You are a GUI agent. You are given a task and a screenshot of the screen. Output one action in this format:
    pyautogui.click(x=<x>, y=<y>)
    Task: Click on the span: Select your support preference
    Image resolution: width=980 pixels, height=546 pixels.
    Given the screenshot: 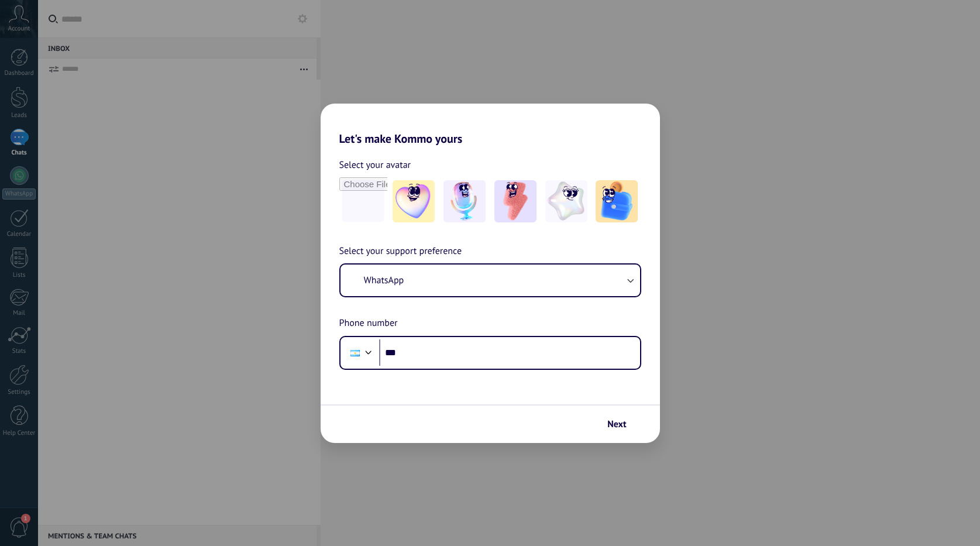 What is the action you would take?
    pyautogui.click(x=401, y=251)
    